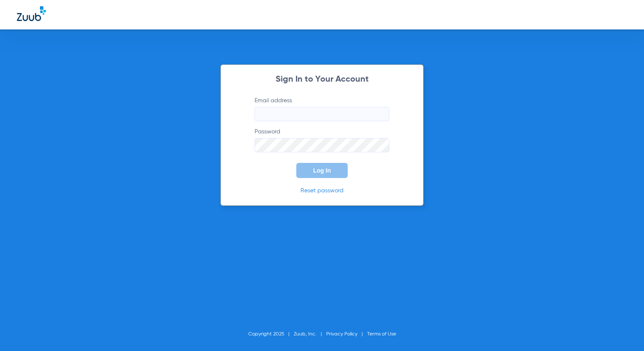 The image size is (644, 351). I want to click on input: Password, so click(322, 146).